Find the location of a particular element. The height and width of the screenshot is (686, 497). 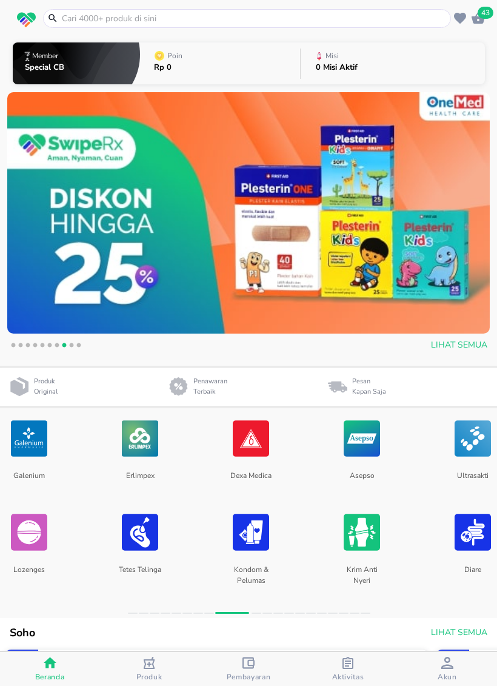

input: Cari 4000+ produk di sini is located at coordinates (254, 18).